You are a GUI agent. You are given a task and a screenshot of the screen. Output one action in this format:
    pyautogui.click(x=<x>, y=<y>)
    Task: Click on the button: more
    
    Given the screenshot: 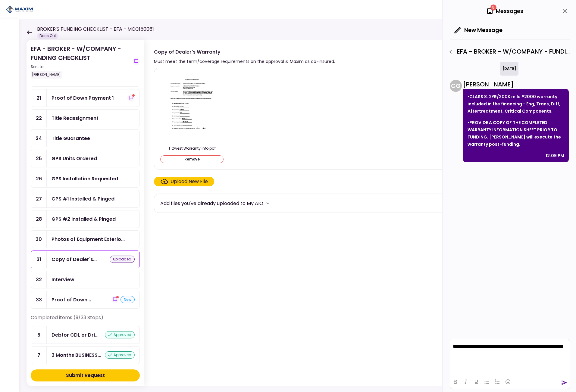 What is the action you would take?
    pyautogui.click(x=268, y=203)
    